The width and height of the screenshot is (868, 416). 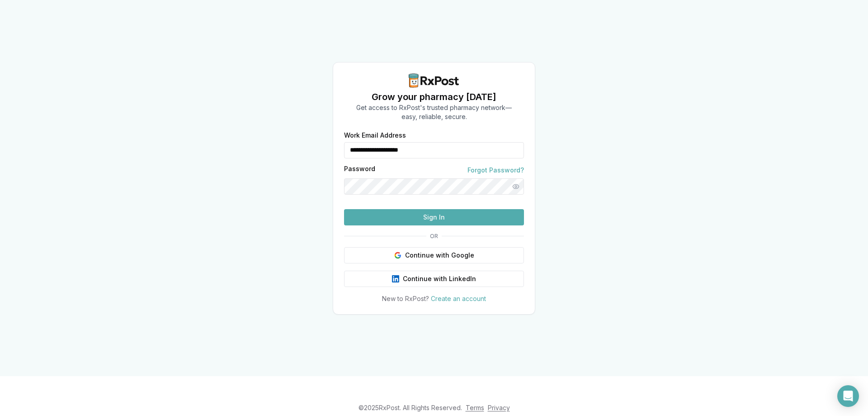 I want to click on a: Create an account, so click(x=458, y=299).